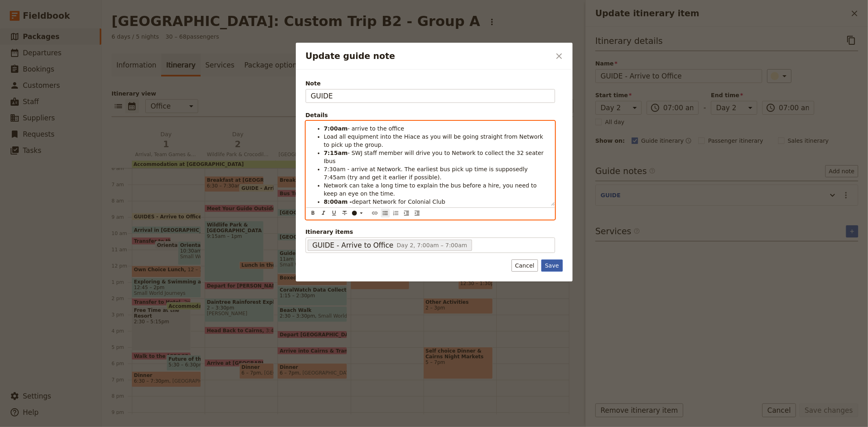 The height and width of the screenshot is (427, 868). What do you see at coordinates (428, 56) in the screenshot?
I see `h2: Update guide note` at bounding box center [428, 56].